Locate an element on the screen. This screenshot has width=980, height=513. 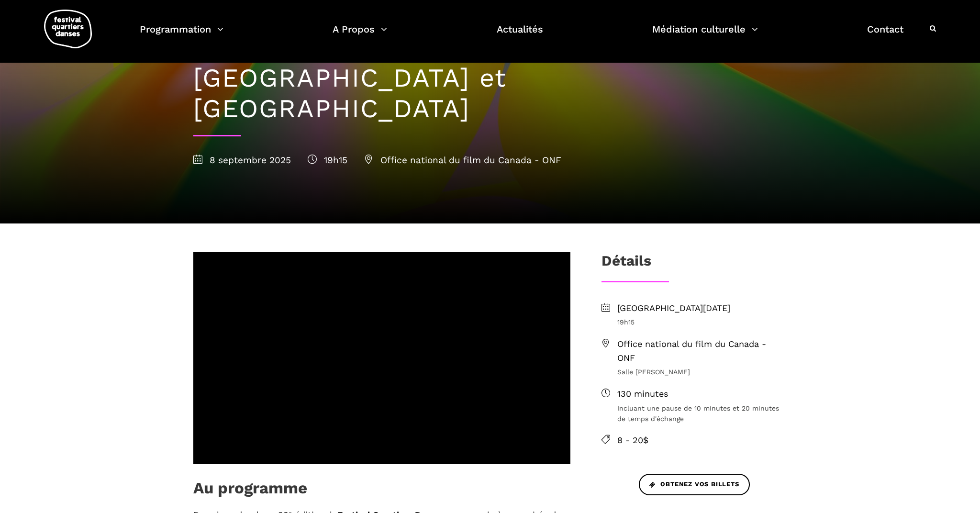
a: A Propos is located at coordinates (360, 35).